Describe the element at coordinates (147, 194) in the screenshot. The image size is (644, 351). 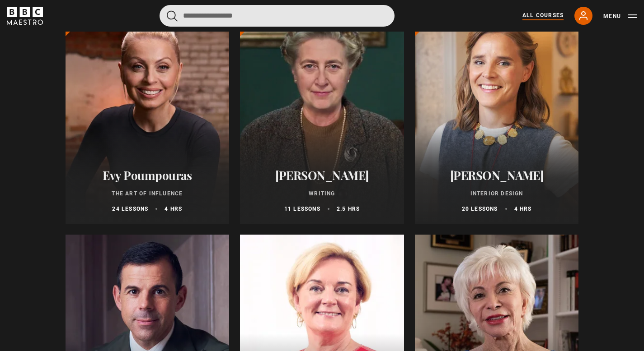
I see `p: The Art of Influence` at that location.